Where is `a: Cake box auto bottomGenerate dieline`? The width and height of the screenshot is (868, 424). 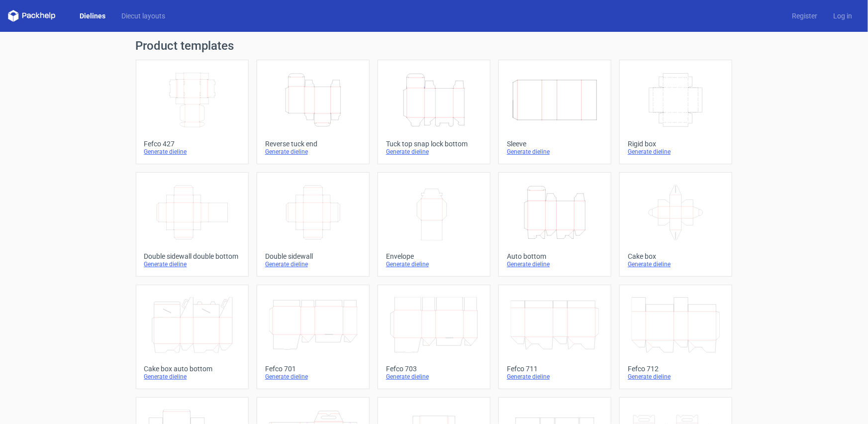
a: Cake box auto bottomGenerate dieline is located at coordinates (192, 337).